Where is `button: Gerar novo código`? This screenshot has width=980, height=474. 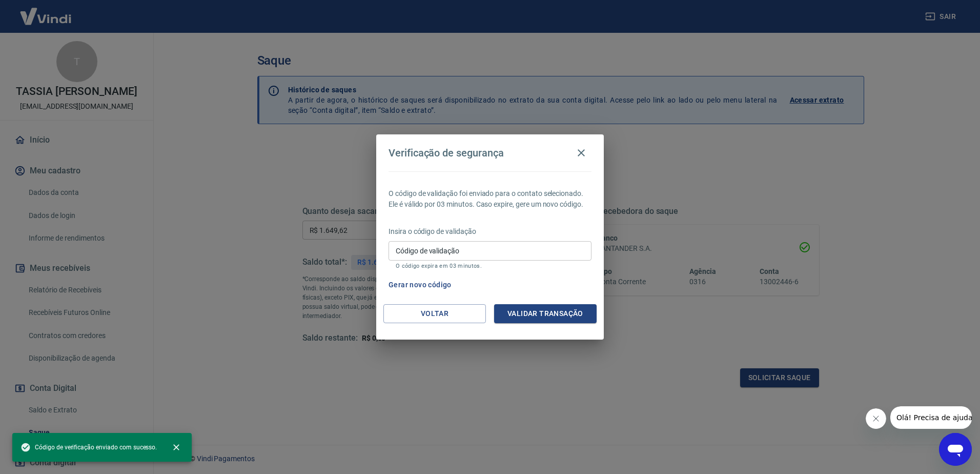 button: Gerar novo código is located at coordinates (419, 285).